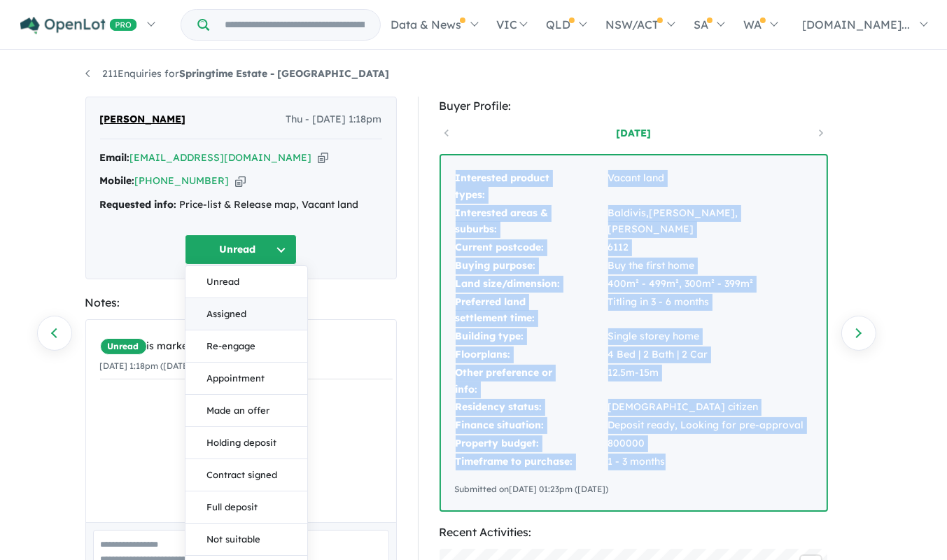 This screenshot has width=947, height=560. Describe the element at coordinates (123, 346) in the screenshot. I see `span: Unread` at that location.